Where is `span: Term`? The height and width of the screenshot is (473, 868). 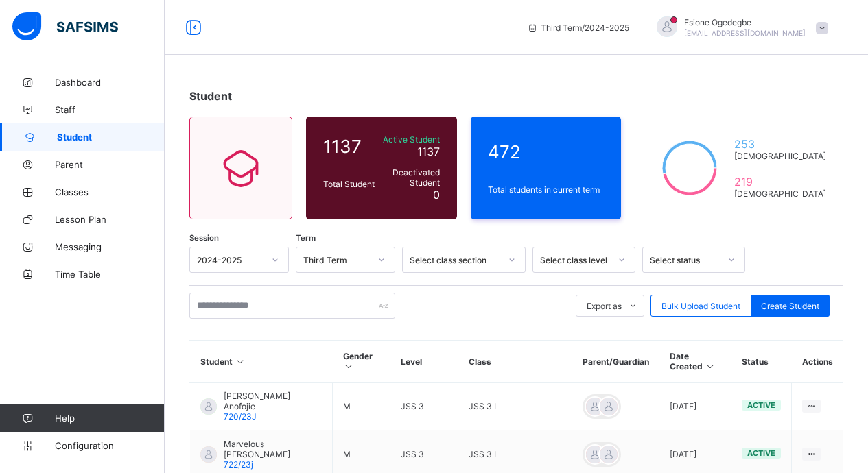
span: Term is located at coordinates (306, 238).